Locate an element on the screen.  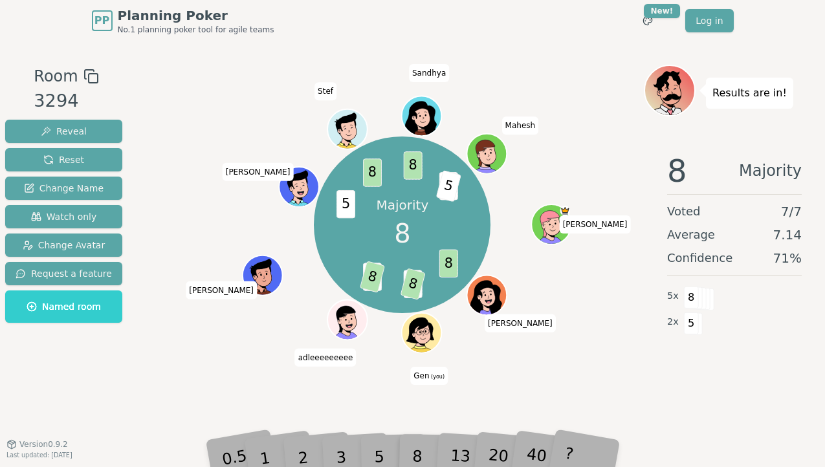
button: Named room is located at coordinates (63, 307).